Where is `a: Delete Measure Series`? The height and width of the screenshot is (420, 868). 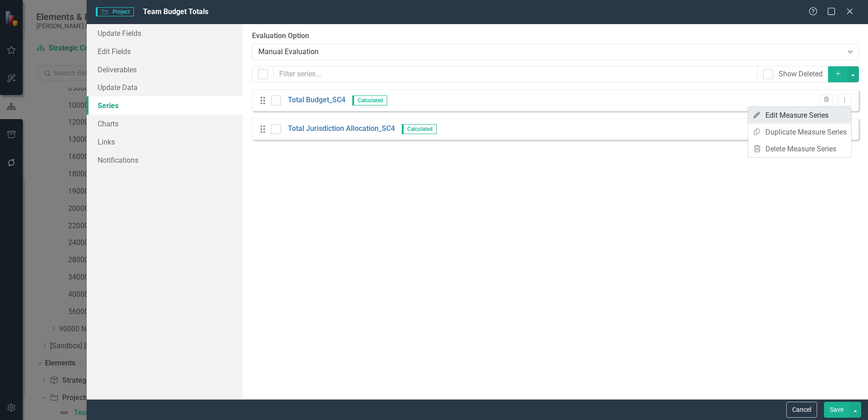
a: Delete Measure Series is located at coordinates (799, 148).